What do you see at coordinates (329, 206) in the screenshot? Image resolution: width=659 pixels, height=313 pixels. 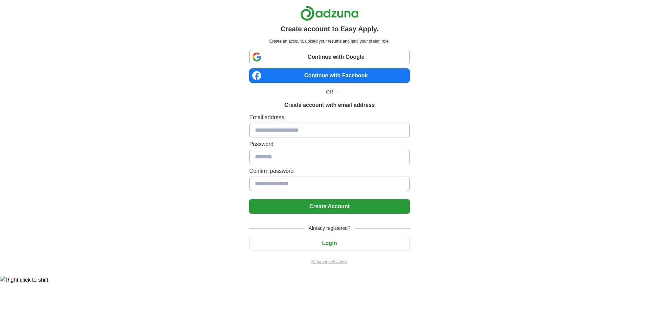 I see `button: Create Account` at bounding box center [329, 206].